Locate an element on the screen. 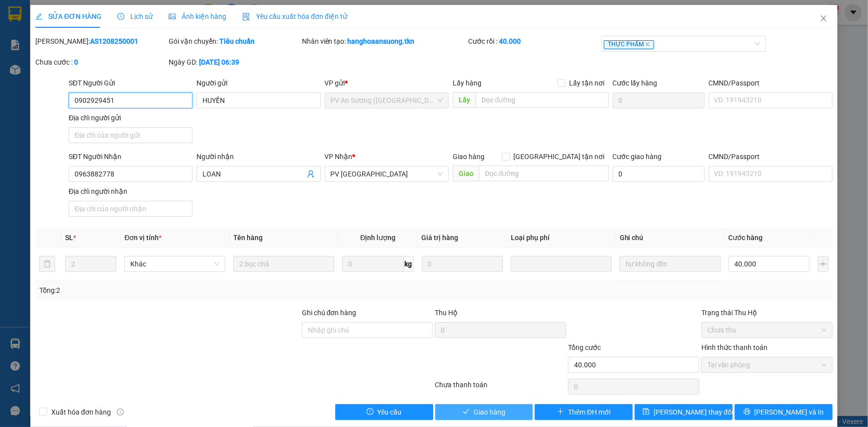 The height and width of the screenshot is (427, 868). span: picture is located at coordinates (172, 17).